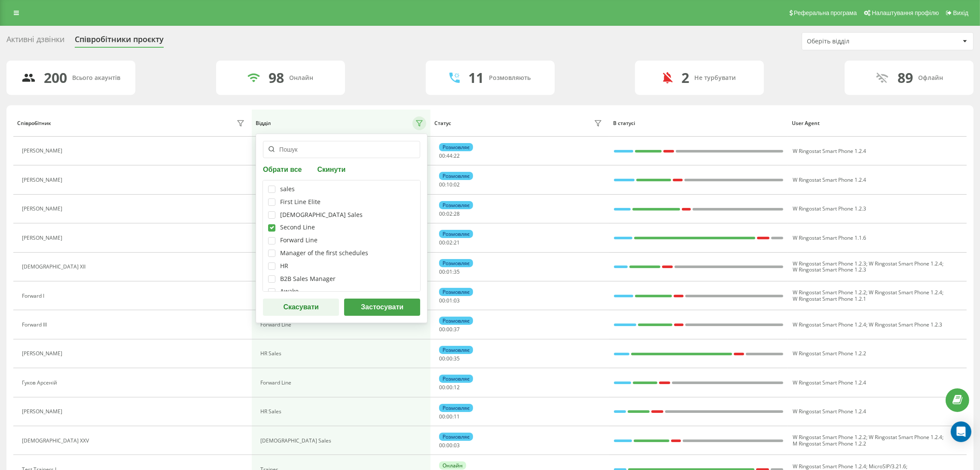 This screenshot has width=980, height=470. Describe the element at coordinates (324, 253) in the screenshot. I see `div: Manager of the first schedules` at that location.